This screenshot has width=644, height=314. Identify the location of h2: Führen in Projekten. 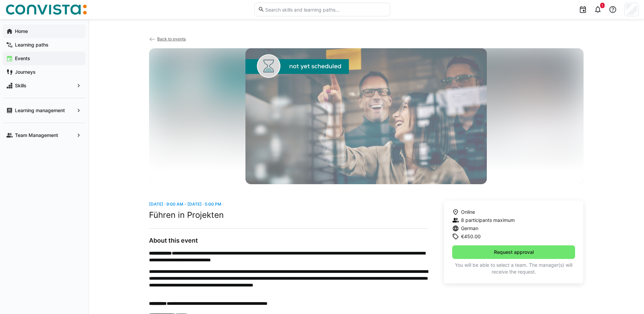
(288, 215).